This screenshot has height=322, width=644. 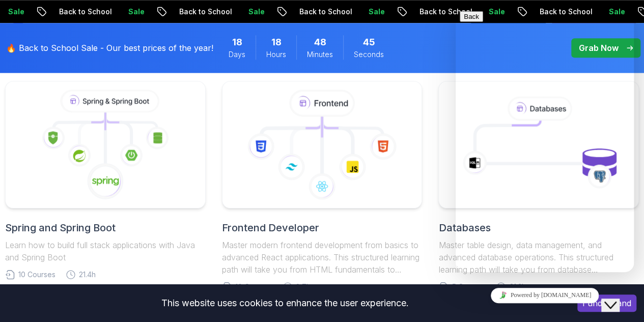 What do you see at coordinates (237, 43) in the screenshot?
I see `span: 18 Days` at bounding box center [237, 43].